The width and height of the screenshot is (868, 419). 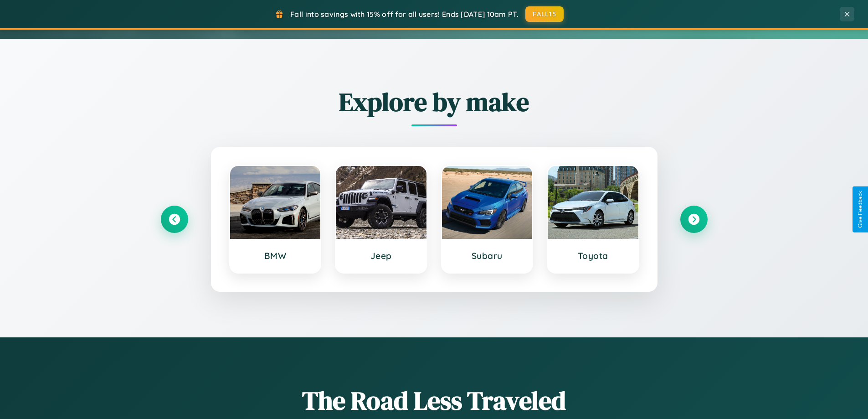 What do you see at coordinates (434, 400) in the screenshot?
I see `h1: The Road Less Traveled` at bounding box center [434, 400].